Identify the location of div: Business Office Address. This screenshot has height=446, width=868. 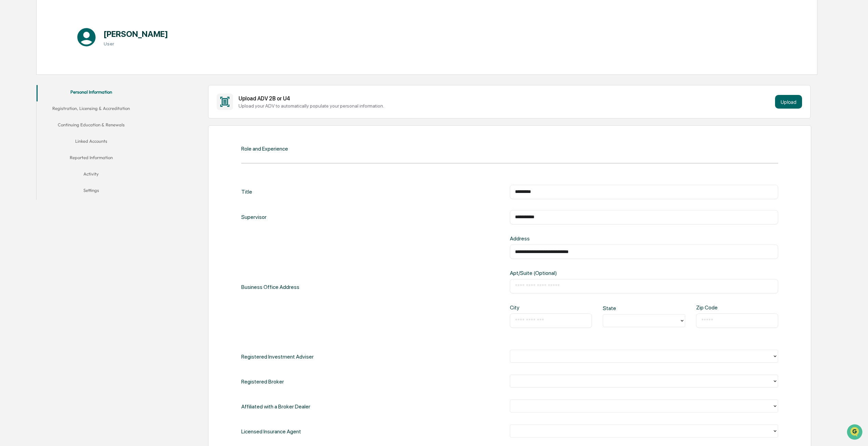
(271, 287).